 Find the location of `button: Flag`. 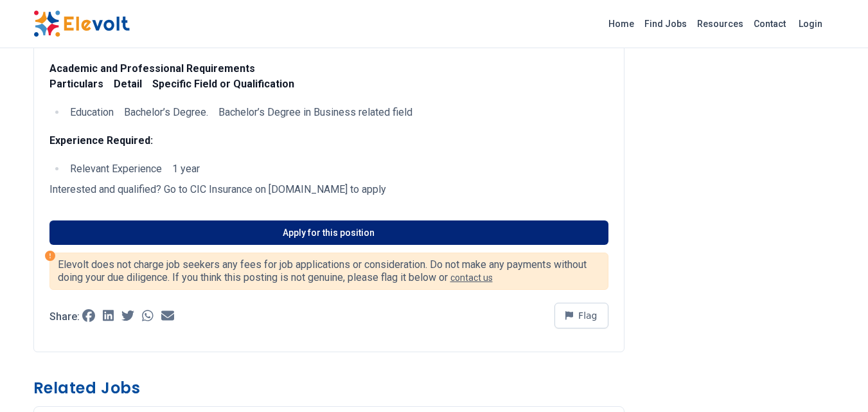

button: Flag is located at coordinates (581, 316).